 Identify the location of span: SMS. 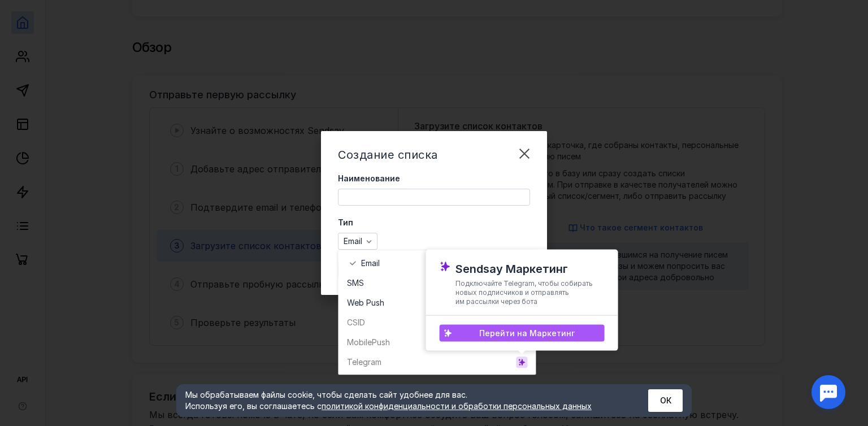
(355, 283).